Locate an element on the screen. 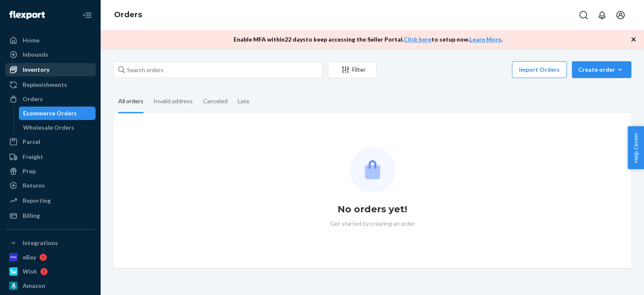 The image size is (644, 295). img: Flexport logo is located at coordinates (27, 15).